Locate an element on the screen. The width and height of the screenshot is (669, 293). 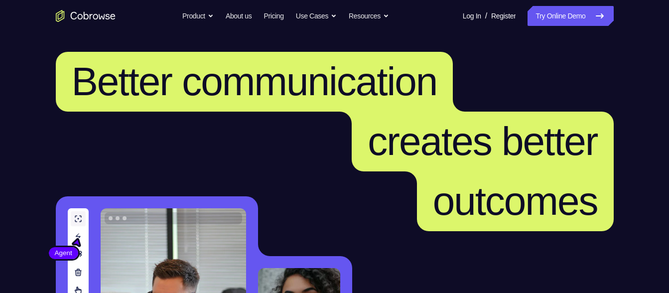
span: outcomes is located at coordinates (515, 201).